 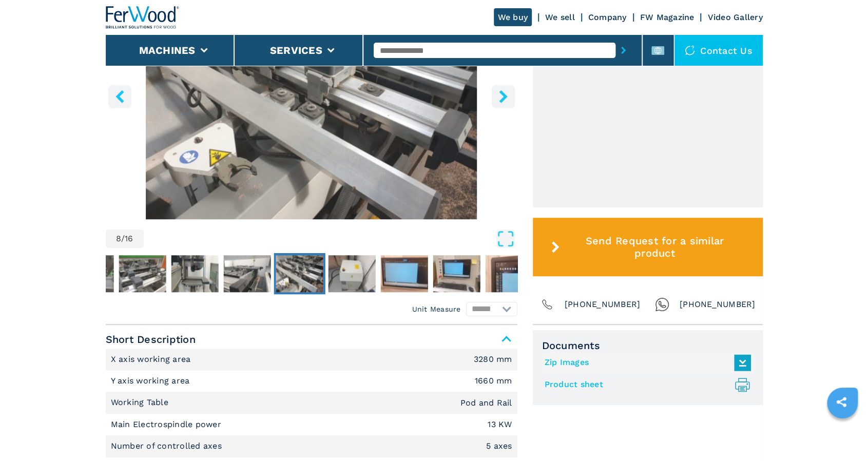 I want to click on a: Product sheet, so click(x=646, y=384).